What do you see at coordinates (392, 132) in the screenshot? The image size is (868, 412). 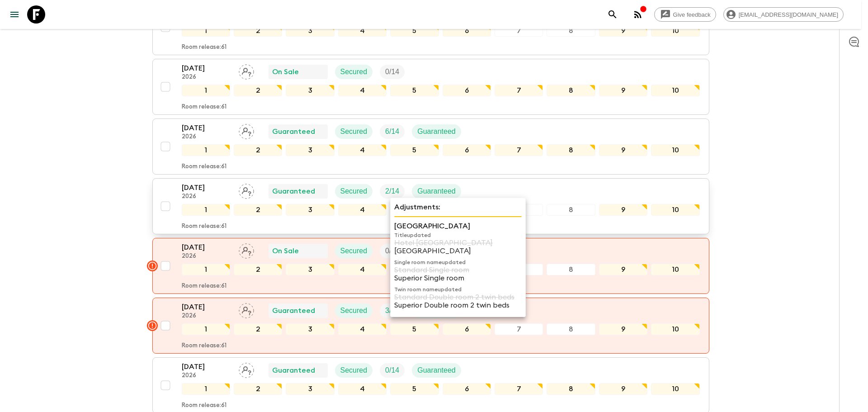 I see `p: 6 / 14` at bounding box center [392, 132].